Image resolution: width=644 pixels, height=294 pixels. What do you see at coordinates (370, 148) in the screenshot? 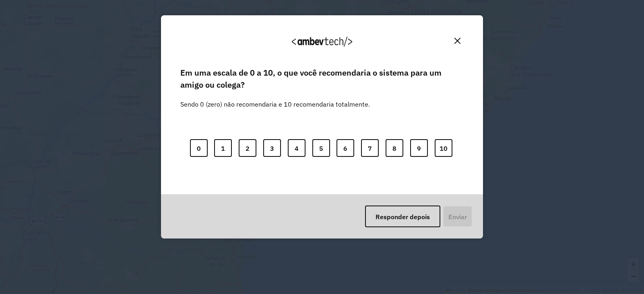
I see `button: 7` at bounding box center [370, 148].